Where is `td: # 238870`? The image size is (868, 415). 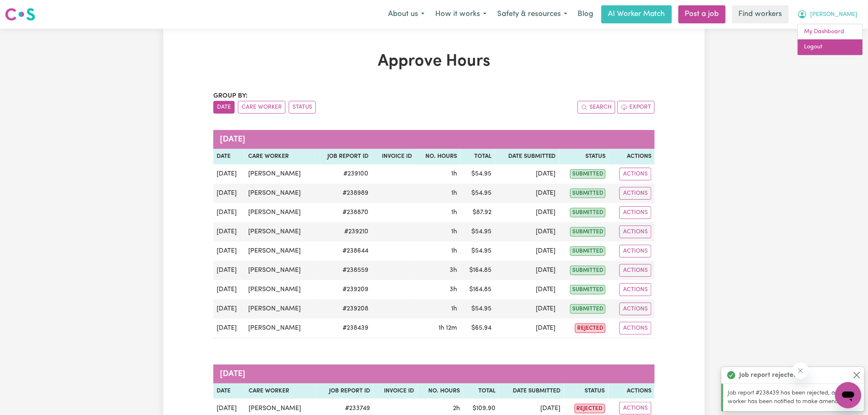 td: # 238870 is located at coordinates (343, 213).